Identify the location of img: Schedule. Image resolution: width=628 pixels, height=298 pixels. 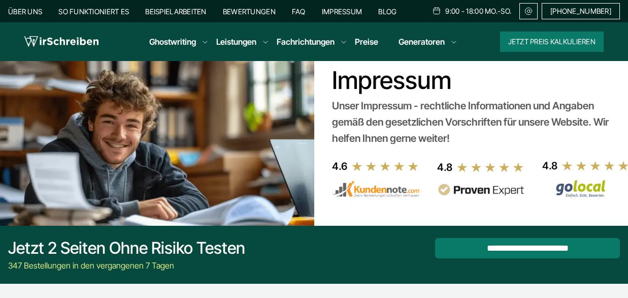
(437, 11).